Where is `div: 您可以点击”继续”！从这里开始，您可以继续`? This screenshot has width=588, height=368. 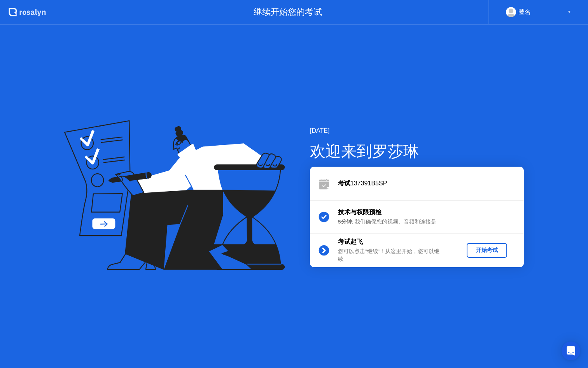
div: 您可以点击”继续”！从这里开始，您可以继续 is located at coordinates (394, 255).